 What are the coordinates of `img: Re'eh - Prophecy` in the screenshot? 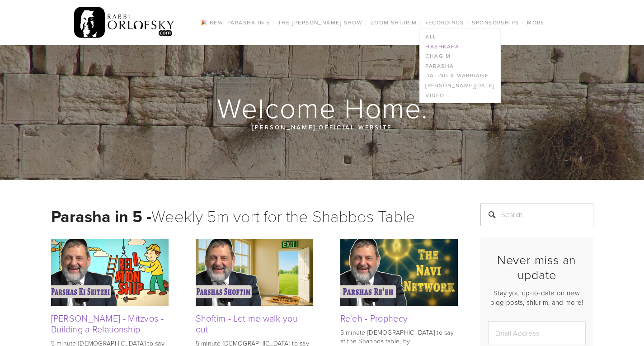 It's located at (399, 272).